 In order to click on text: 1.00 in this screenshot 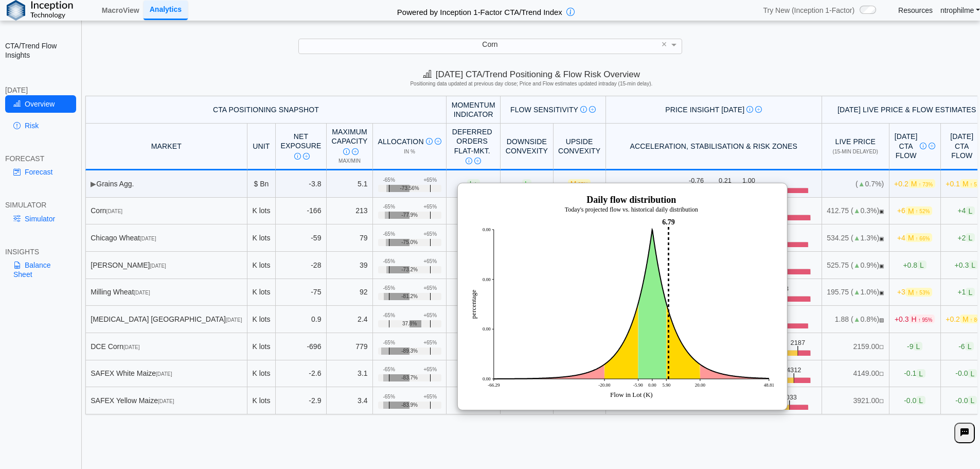, I will do `click(750, 180)`.